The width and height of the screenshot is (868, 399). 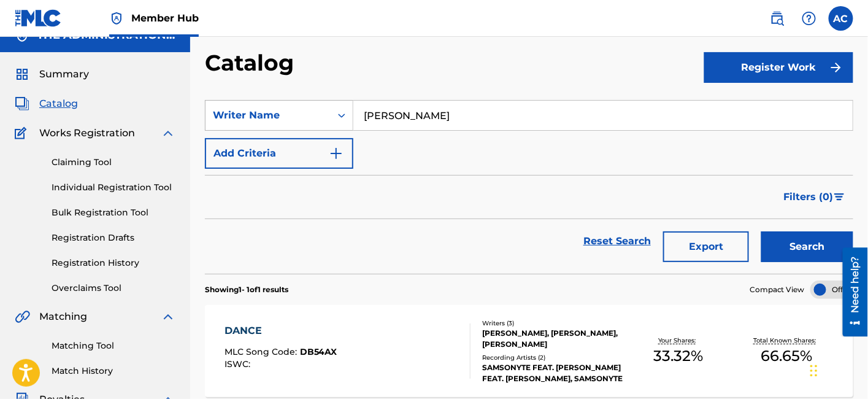 What do you see at coordinates (809, 197) in the screenshot?
I see `span: Filters ( 0 )` at bounding box center [809, 197].